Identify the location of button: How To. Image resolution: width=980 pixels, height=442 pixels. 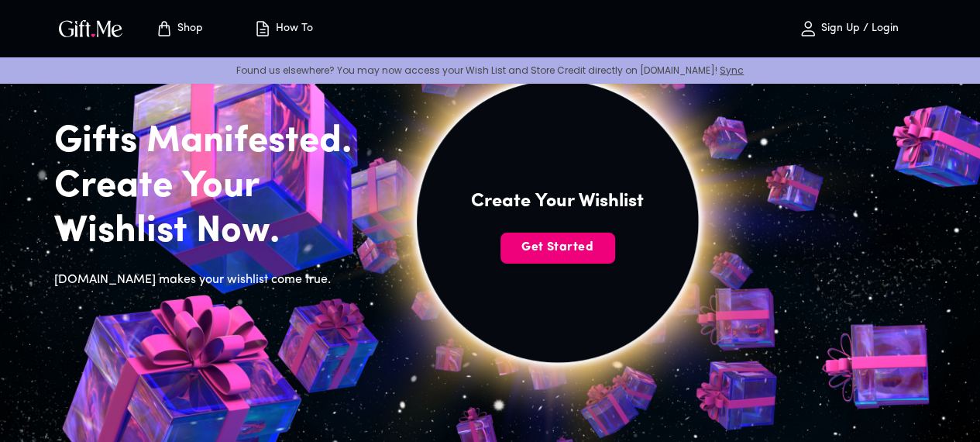
(282, 28).